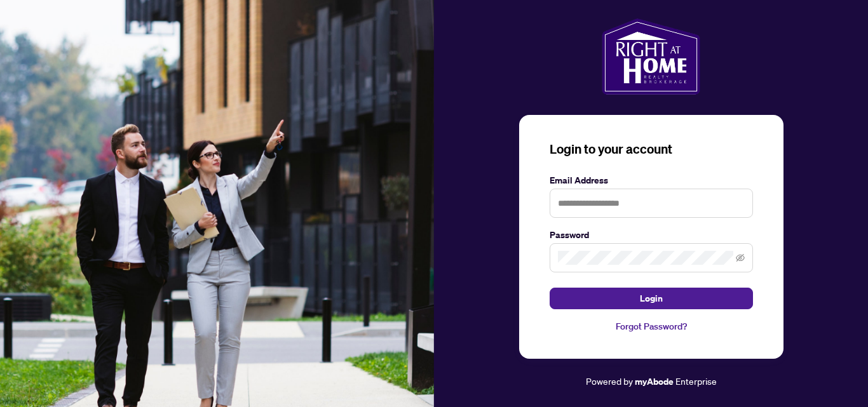 This screenshot has width=868, height=407. I want to click on label: Email Address, so click(652, 180).